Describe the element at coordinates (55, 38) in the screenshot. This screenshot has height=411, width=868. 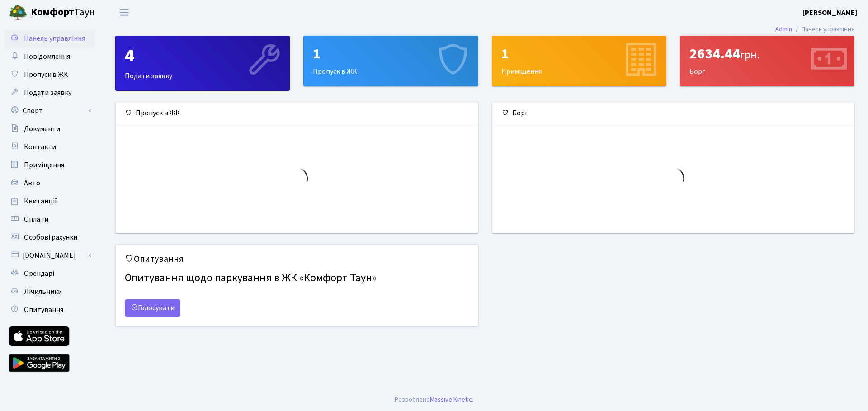
I see `span: Панель управління` at that location.